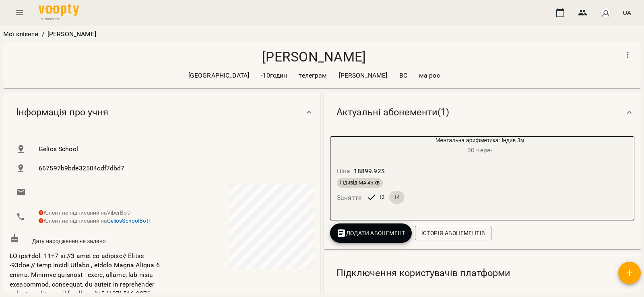 This screenshot has width=644, height=297. What do you see at coordinates (59, 19) in the screenshot?
I see `span: For Business` at bounding box center [59, 19].